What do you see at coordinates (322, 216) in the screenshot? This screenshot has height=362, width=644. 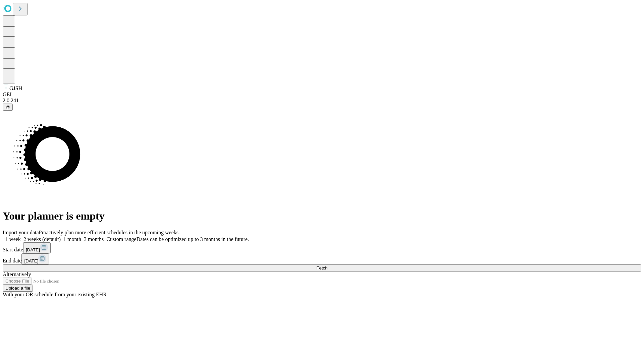 I see `h1: Your planner is empty` at bounding box center [322, 216].